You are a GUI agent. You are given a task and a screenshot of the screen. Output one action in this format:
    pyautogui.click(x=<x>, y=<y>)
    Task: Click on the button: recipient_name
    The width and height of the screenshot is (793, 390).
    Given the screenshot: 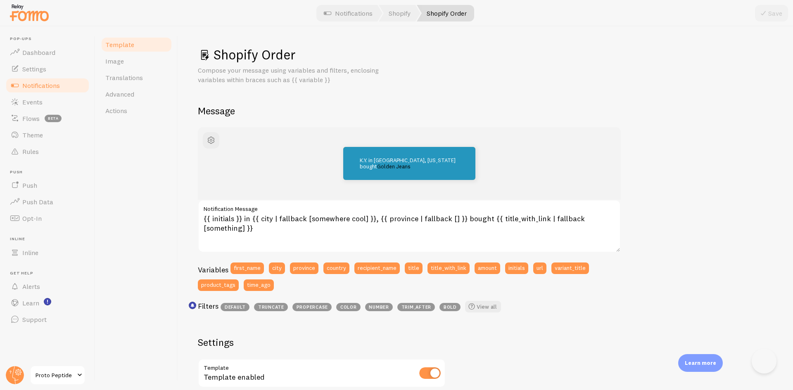 What is the action you would take?
    pyautogui.click(x=377, y=268)
    